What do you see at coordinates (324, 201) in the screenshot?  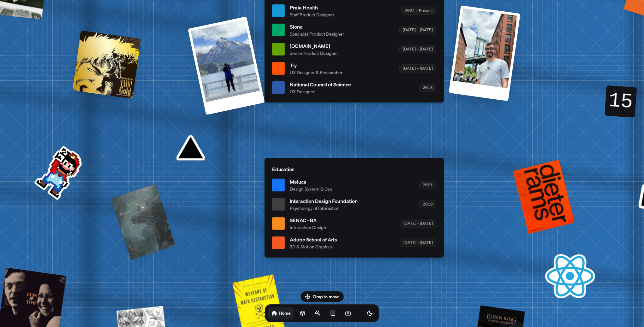 I see `span: Interaction Design Foundation` at bounding box center [324, 201].